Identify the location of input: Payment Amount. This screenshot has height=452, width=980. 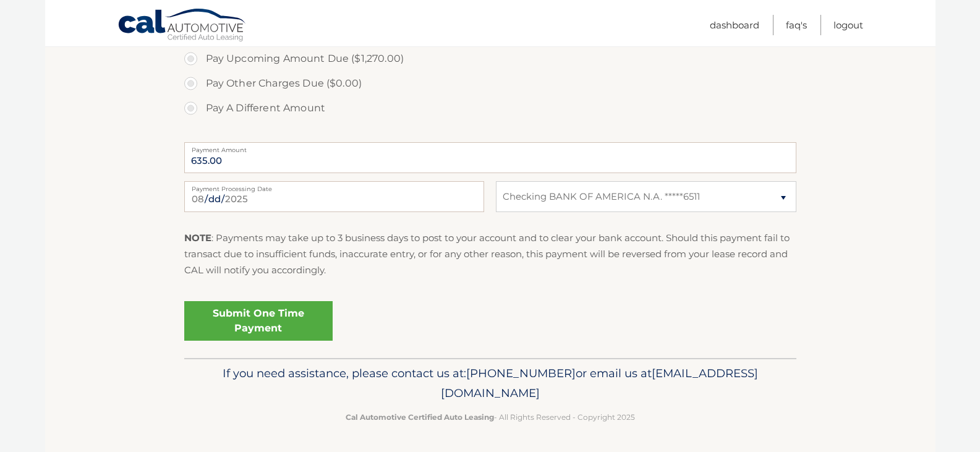
(490, 158).